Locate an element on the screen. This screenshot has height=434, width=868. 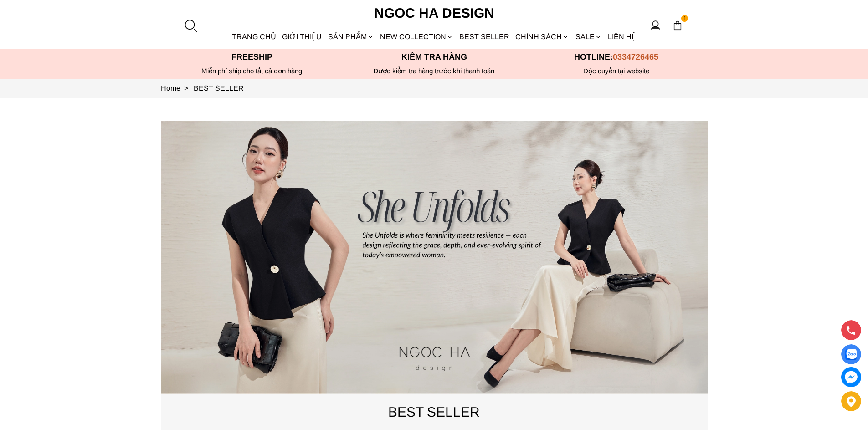
h6: Độc quyền tại website is located at coordinates (616, 71).